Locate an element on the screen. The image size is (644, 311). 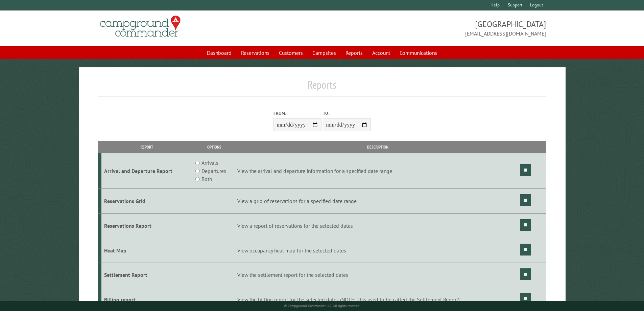
label: Departures is located at coordinates (214, 171).